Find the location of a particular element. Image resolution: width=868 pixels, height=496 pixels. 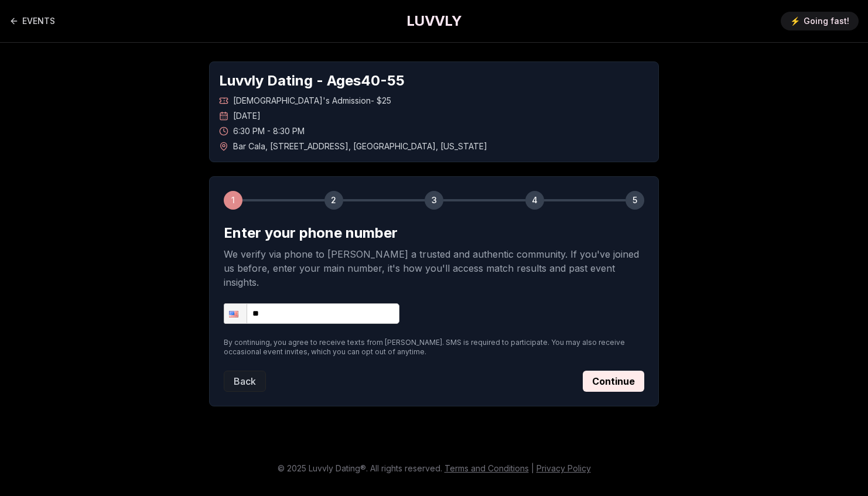

h2: Enter your phone number is located at coordinates (434, 233).